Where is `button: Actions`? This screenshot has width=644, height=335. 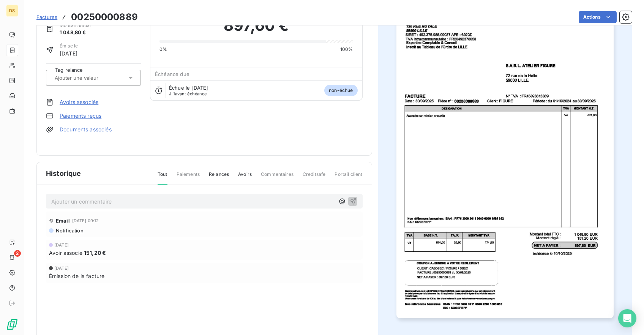
button: Actions is located at coordinates (598, 17).